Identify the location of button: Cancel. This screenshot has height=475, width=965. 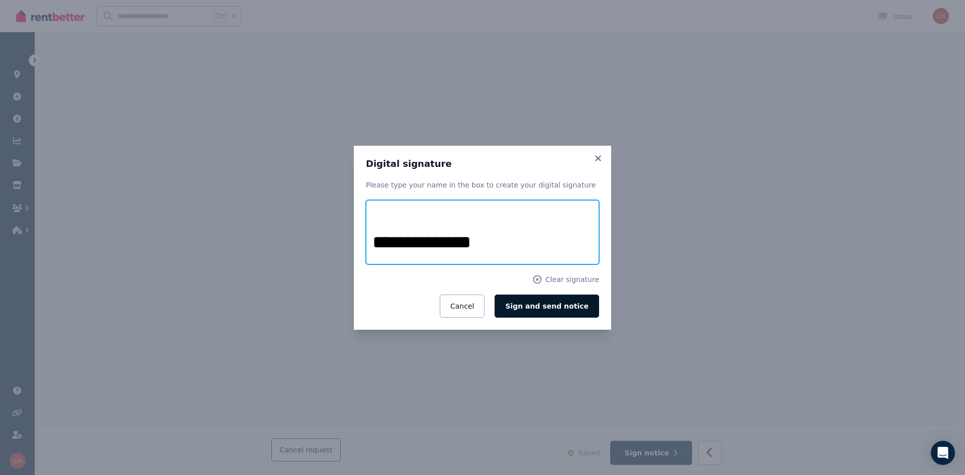
(462, 306).